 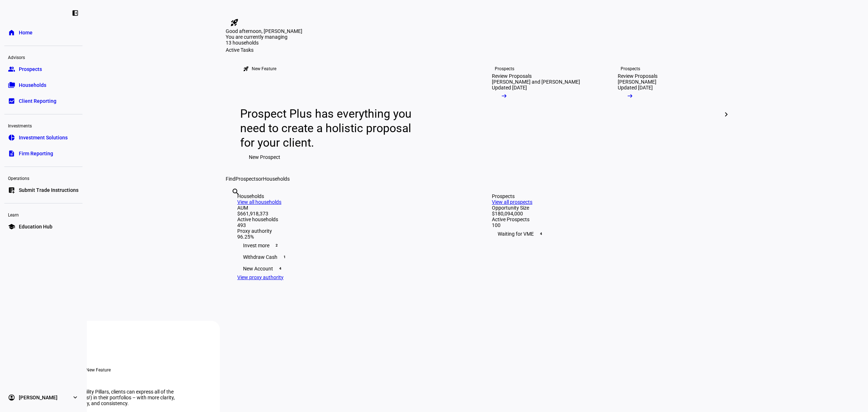 What do you see at coordinates (350, 213) in the screenshot?
I see `div: $661,918,373` at bounding box center [350, 213].